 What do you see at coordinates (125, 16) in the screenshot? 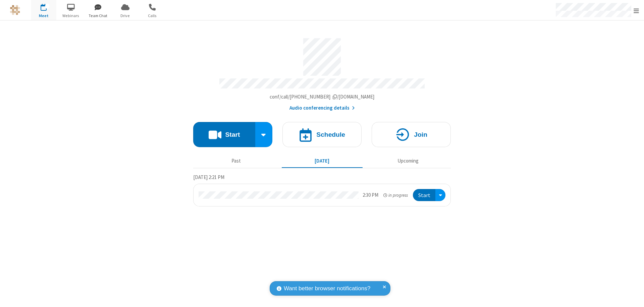
I see `span: Drive` at bounding box center [125, 16].